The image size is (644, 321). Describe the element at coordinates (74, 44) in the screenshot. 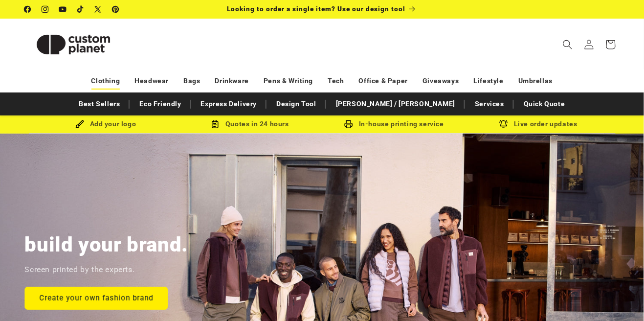

I see `a: Custom Planet` at that location.